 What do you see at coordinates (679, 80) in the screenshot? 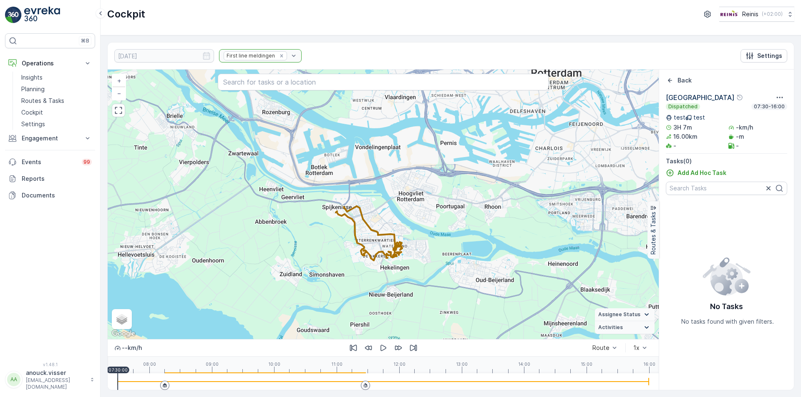
I see `a: Back` at bounding box center [679, 80].